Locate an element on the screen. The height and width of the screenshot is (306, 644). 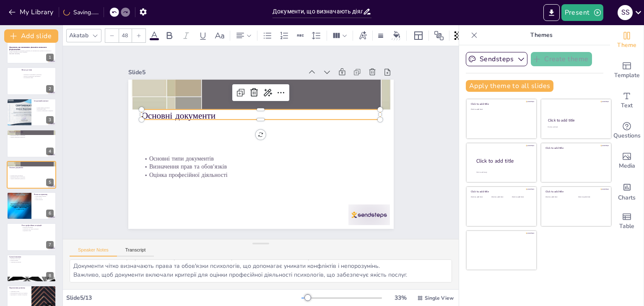
button: Apply theme to all slides is located at coordinates (509, 86).